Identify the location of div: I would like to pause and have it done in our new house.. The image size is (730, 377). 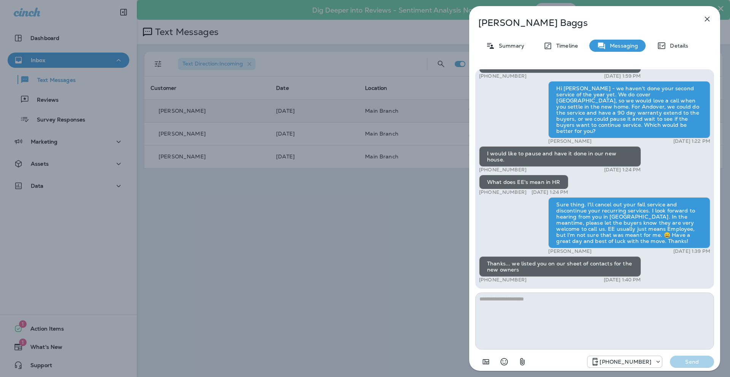
(560, 156).